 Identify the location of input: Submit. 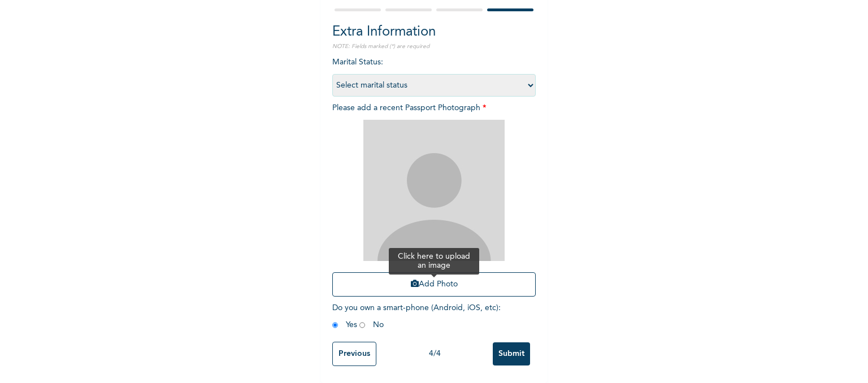
(512, 353).